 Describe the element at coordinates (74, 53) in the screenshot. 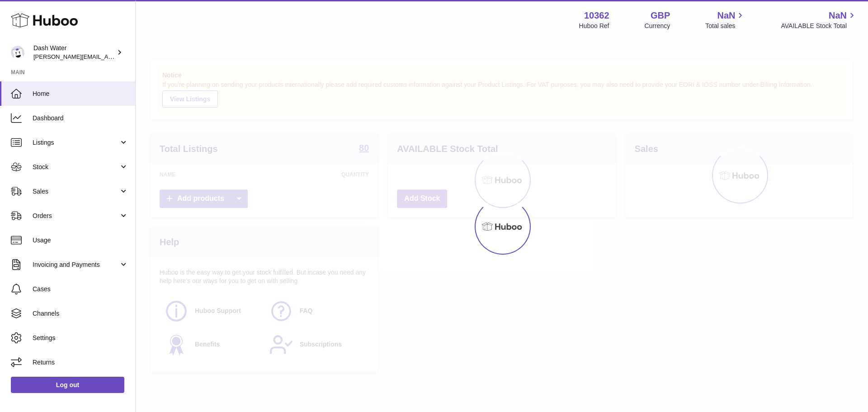

I see `div: Dash Water` at that location.